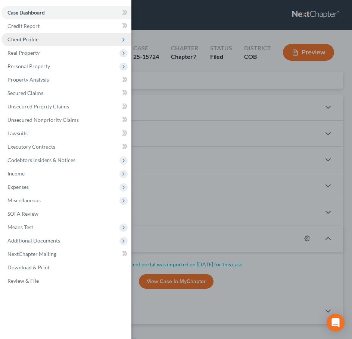 The width and height of the screenshot is (352, 339). I want to click on span: Executory Contracts, so click(31, 147).